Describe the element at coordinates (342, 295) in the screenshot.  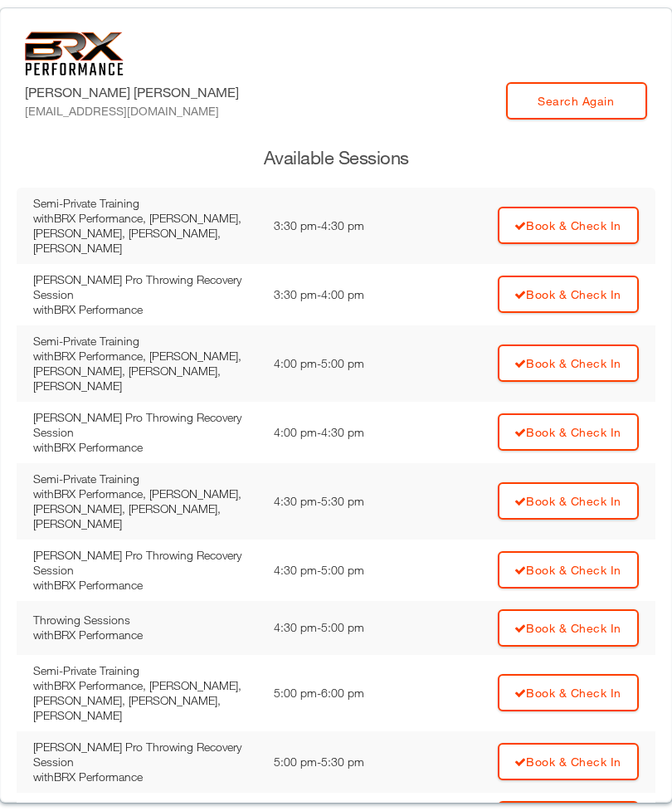
I see `td: 3:30 pm - 4:00 pm` at that location.